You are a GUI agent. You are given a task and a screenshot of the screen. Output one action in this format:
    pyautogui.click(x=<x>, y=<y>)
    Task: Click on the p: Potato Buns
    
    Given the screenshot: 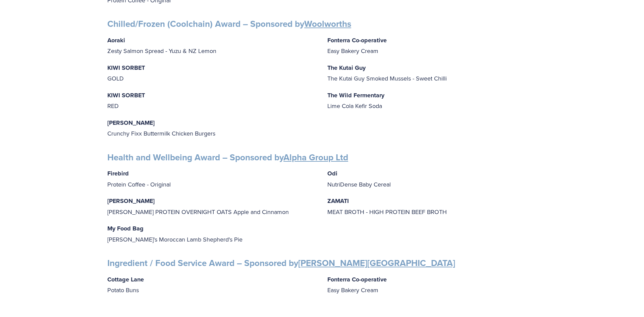 What is the action you would take?
    pyautogui.click(x=212, y=285)
    